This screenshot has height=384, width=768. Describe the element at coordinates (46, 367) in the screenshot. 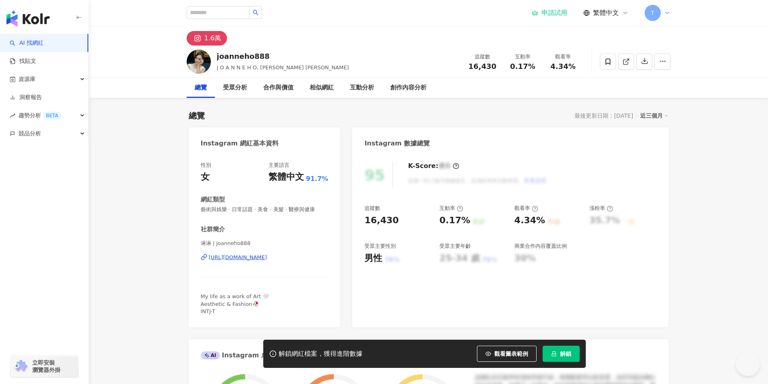

I see `span: 立即安裝 瀏覽器外掛` at that location.